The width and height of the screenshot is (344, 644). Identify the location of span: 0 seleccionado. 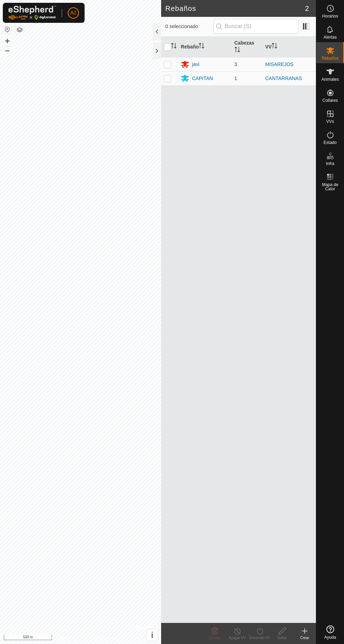
(189, 27).